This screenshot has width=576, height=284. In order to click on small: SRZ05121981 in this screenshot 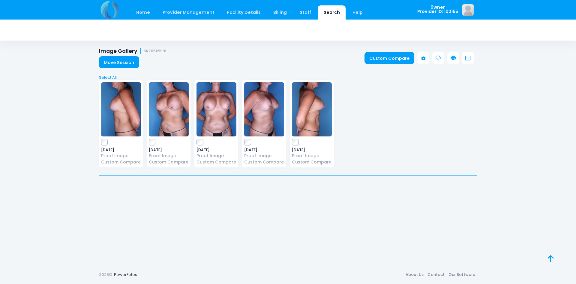, I will do `click(155, 51)`.